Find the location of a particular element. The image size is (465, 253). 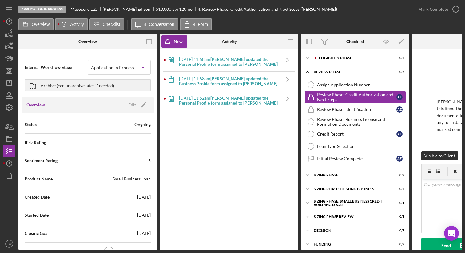

div: Assign Application Number is located at coordinates (362, 85).